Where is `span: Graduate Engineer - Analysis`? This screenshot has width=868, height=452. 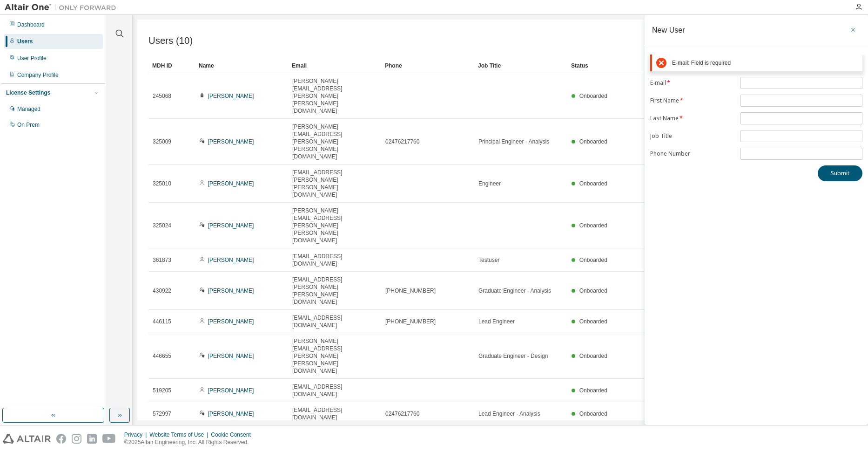
span: Graduate Engineer - Analysis is located at coordinates (515, 291).